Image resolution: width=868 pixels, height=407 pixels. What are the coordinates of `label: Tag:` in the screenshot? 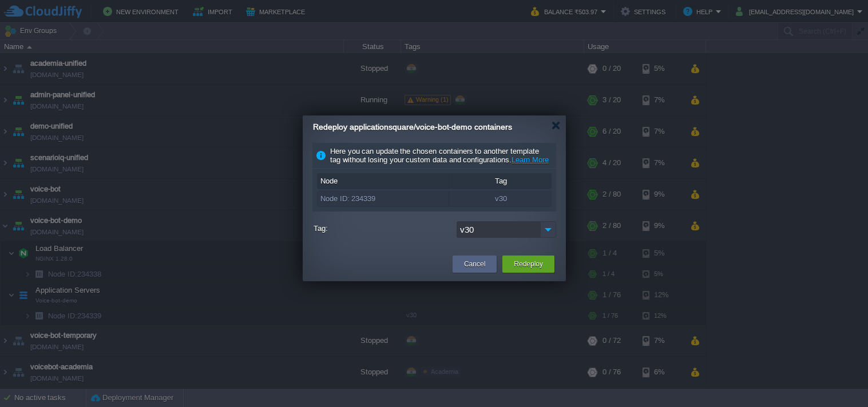 It's located at (383, 228).